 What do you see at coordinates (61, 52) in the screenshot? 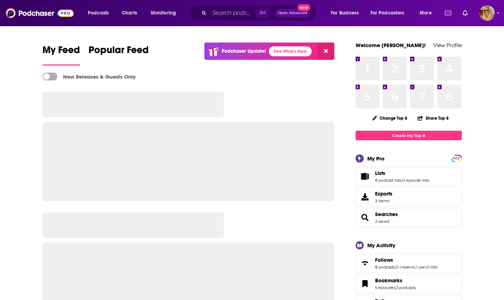
I see `span: My Feed` at bounding box center [61, 52].